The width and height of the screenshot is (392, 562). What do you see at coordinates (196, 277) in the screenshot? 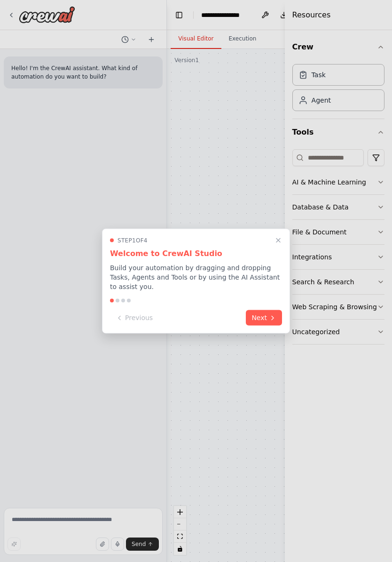
I see `p: Build your automation by dragging and dropping Tasks, Agents and Tools or by using the AI Assista...` at bounding box center [196, 277].